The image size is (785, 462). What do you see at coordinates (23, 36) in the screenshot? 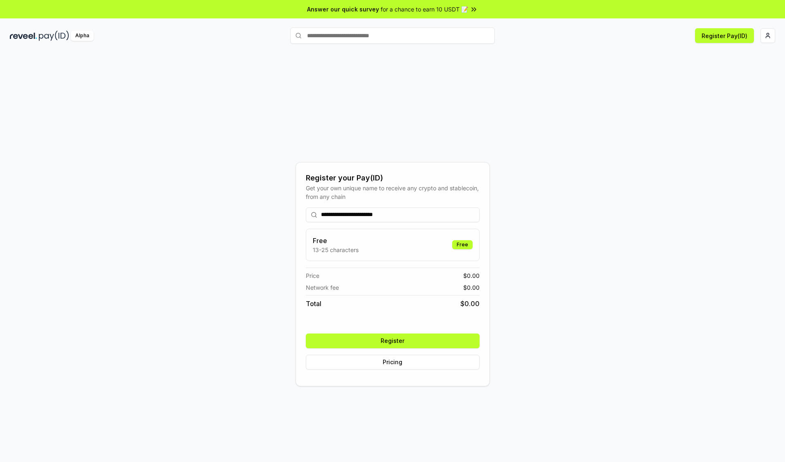
I see `img: reveel_dark` at bounding box center [23, 36].